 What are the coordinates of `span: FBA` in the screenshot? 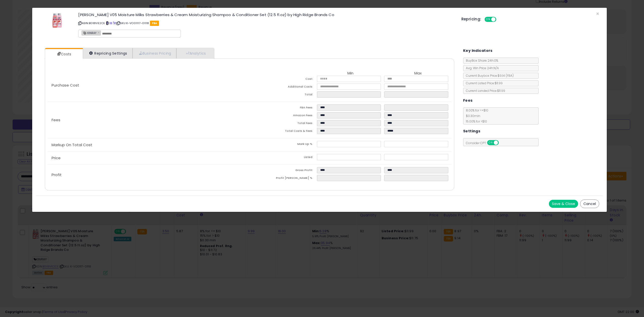 It's located at (155, 23).